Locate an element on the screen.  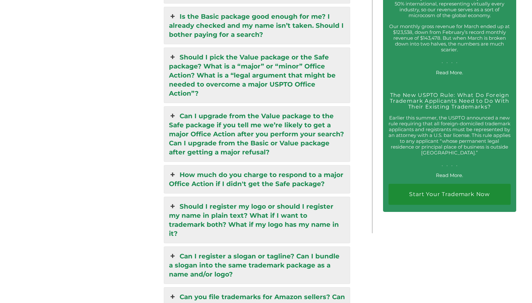
a: How much do you charge to respond to a major Office Action if I didn't get the Safe package? is located at coordinates (257, 179).